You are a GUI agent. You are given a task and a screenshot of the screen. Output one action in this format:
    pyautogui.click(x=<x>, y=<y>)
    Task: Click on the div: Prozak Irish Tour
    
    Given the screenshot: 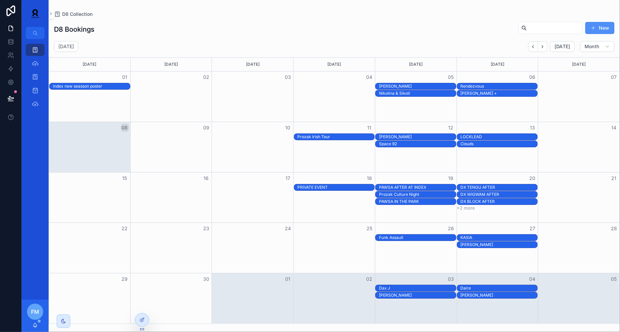 What is the action you would take?
    pyautogui.click(x=336, y=137)
    